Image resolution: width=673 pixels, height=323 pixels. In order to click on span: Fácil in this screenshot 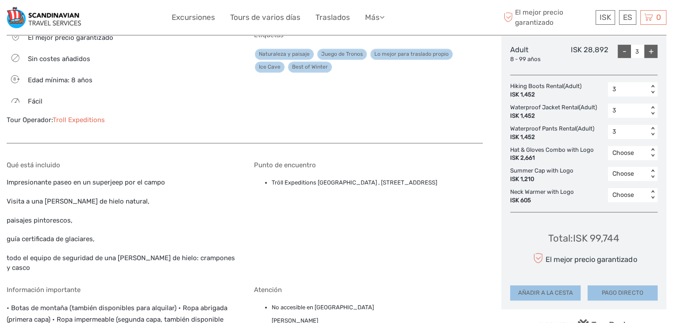, I will do `click(35, 101)`.